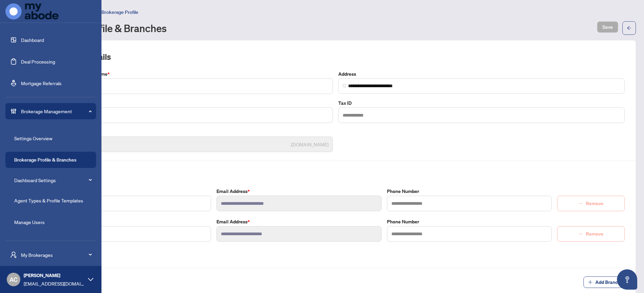 Image resolution: width=644 pixels, height=293 pixels. I want to click on label: Broker of Record, so click(129, 222).